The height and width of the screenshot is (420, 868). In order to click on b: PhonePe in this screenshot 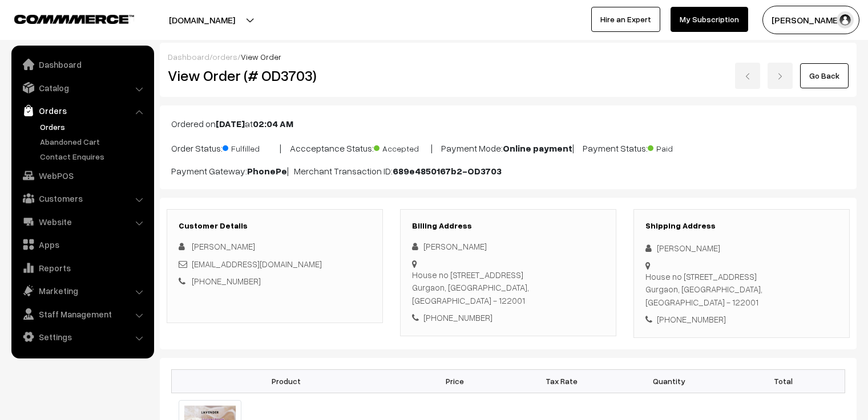, I will do `click(267, 171)`.